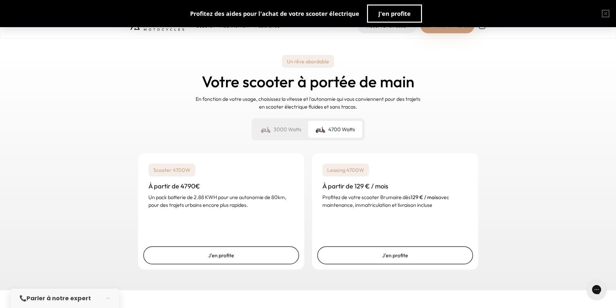  Describe the element at coordinates (308, 61) in the screenshot. I see `p: Un rêve abordable` at that location.